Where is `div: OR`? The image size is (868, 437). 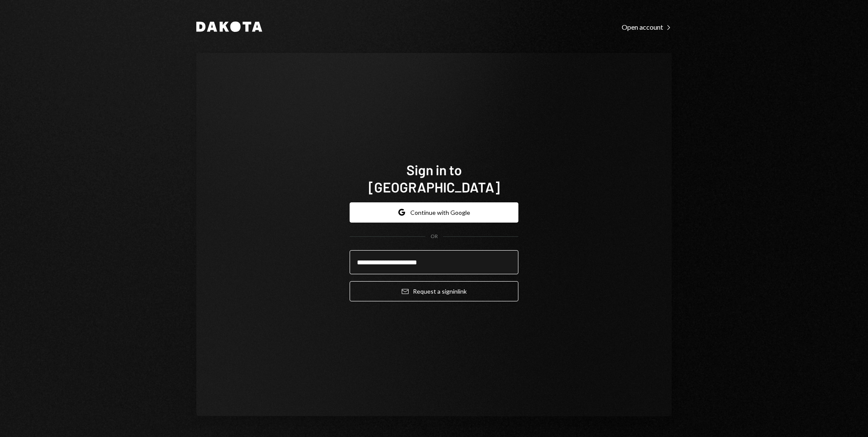
div: OR is located at coordinates (434, 237).